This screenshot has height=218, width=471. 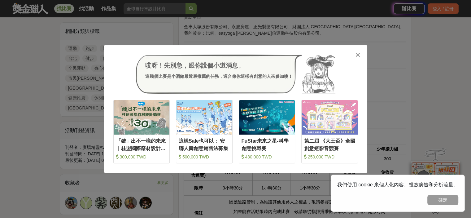 I want to click on div: 430,000 TWD, so click(x=267, y=157).